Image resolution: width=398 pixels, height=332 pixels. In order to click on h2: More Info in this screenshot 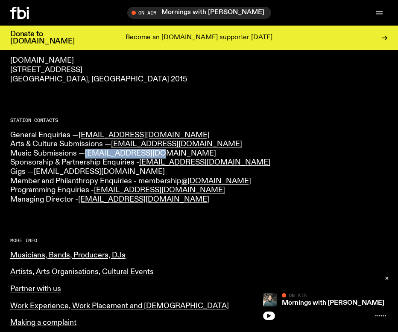, I will do `click(199, 241)`.